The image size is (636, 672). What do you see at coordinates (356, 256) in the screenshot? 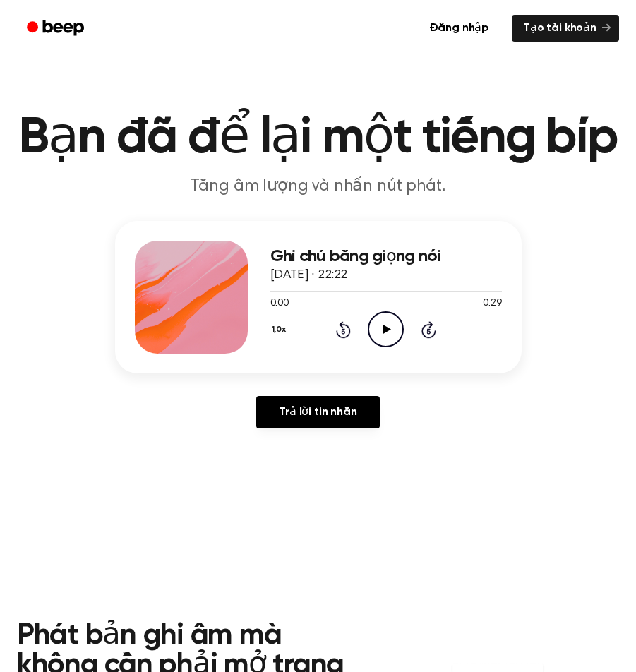
I see `font: Ghi chú bằng giọng nói` at bounding box center [356, 256].